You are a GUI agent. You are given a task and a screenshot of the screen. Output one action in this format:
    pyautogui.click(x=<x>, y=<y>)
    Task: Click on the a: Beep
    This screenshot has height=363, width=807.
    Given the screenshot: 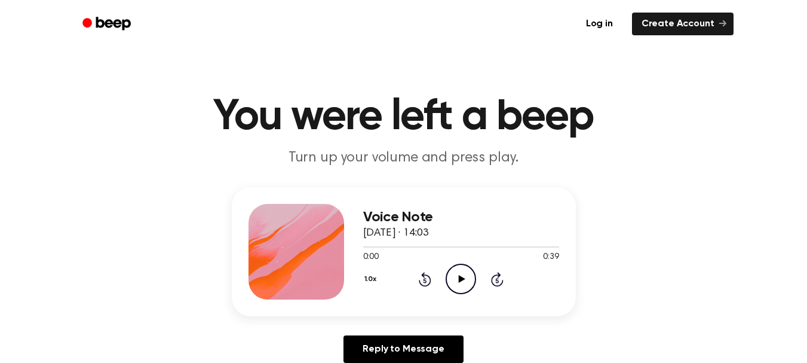 What is the action you would take?
    pyautogui.click(x=108, y=24)
    